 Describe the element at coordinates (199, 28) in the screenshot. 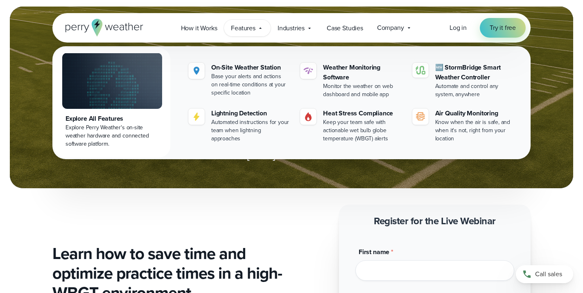

I see `a: How it Works` at that location.